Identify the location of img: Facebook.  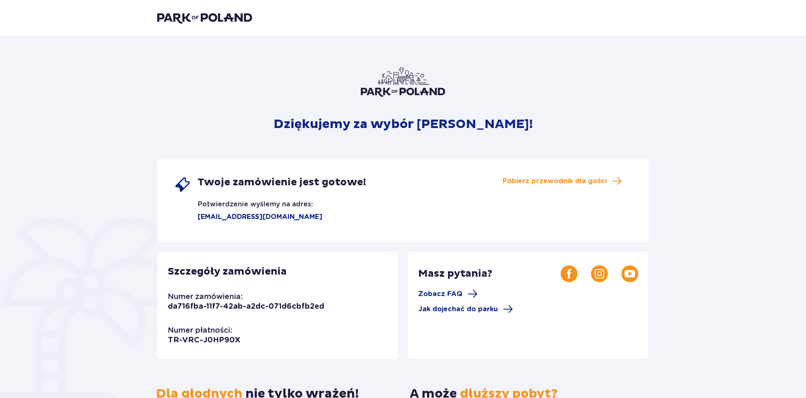
(569, 274).